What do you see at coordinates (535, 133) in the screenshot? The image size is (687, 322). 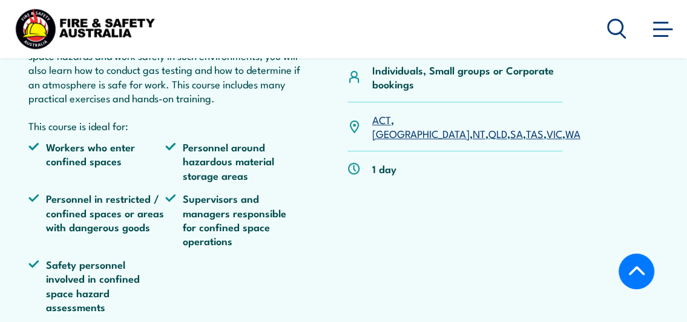 I see `a: TAS` at bounding box center [535, 133].